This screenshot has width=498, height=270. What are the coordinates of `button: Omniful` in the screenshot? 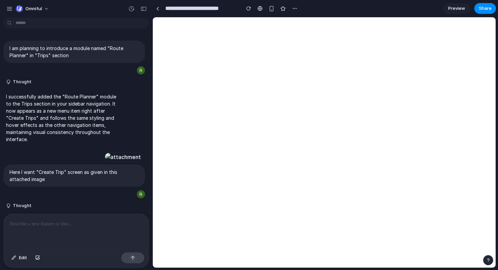 It's located at (33, 9).